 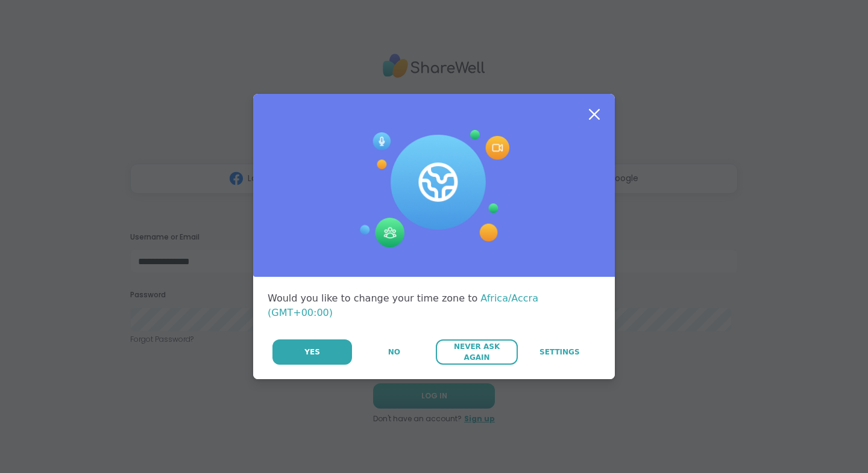 What do you see at coordinates (312, 352) in the screenshot?
I see `button: Yes` at bounding box center [312, 352].